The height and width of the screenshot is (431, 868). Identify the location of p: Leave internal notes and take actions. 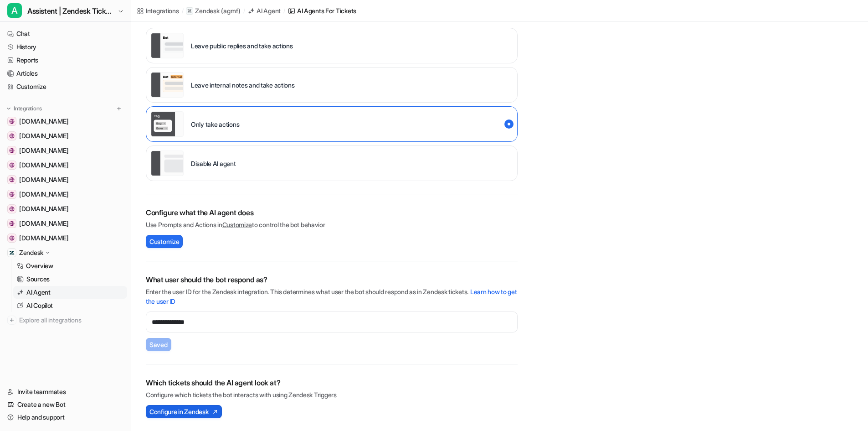
(243, 84).